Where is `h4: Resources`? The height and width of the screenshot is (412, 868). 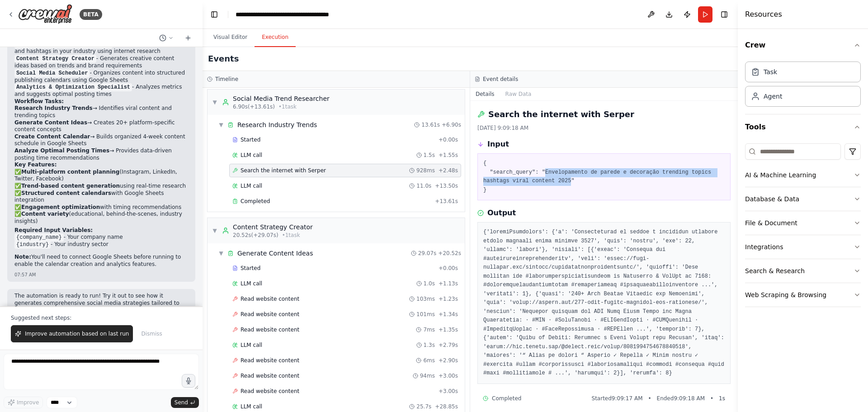
h4: Resources is located at coordinates (763, 15).